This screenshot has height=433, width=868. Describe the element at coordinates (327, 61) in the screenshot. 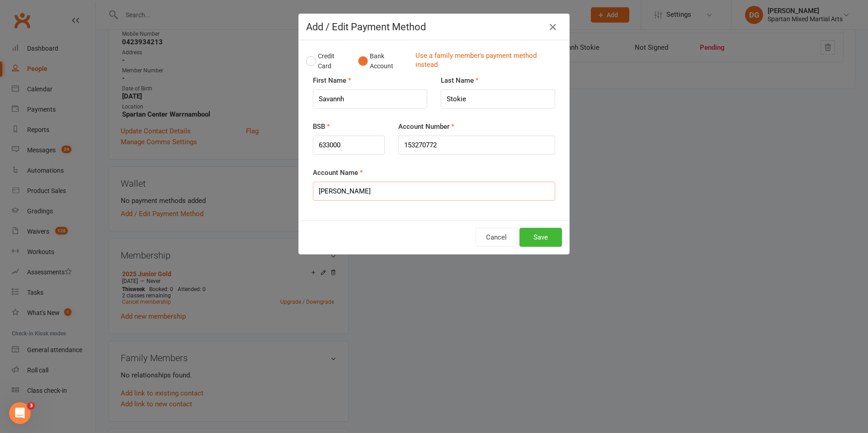

I see `button: Credit Card` at that location.